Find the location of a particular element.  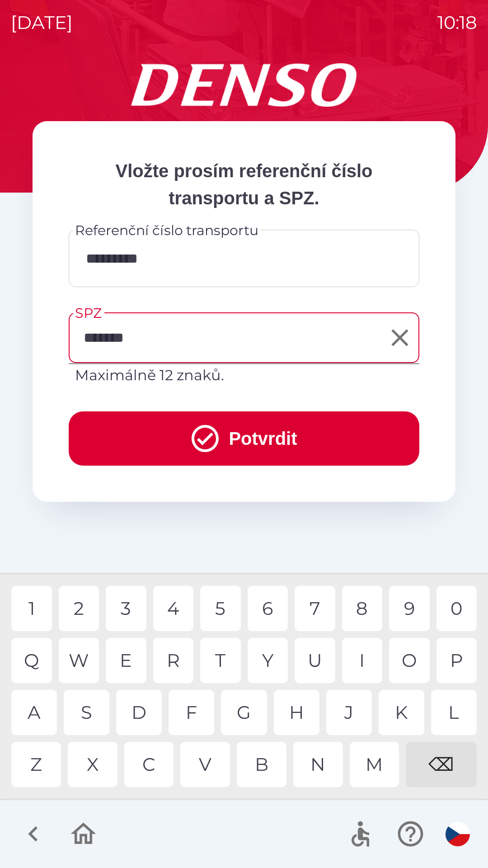

p: 10:18 is located at coordinates (457, 23).